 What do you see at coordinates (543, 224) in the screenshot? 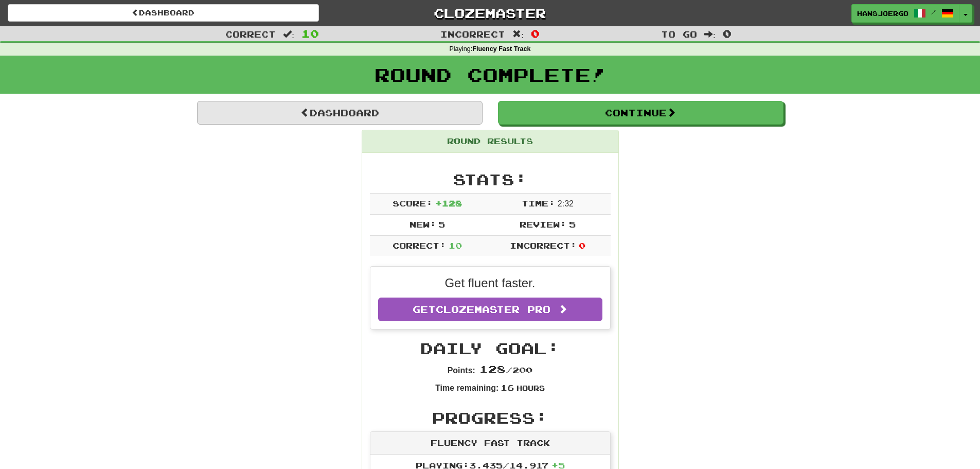
I see `span: Review:` at bounding box center [543, 224].